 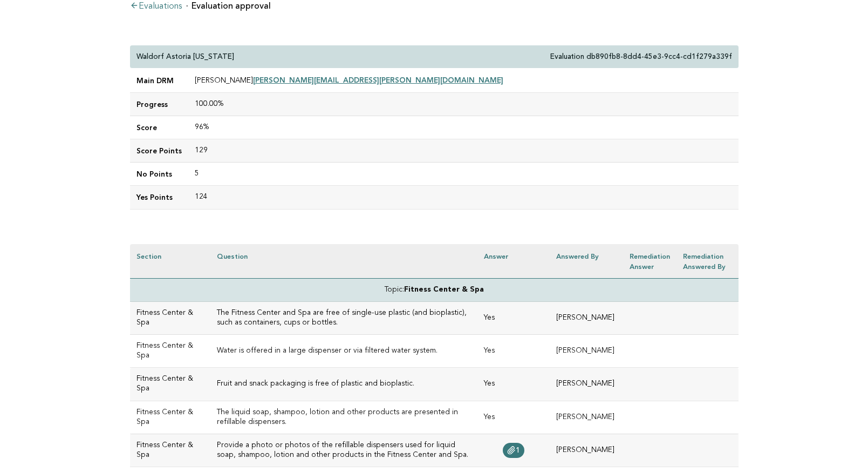 What do you see at coordinates (343, 351) in the screenshot?
I see `h3: Water is offered in a large dispenser or via filtered water system.` at bounding box center [343, 351].